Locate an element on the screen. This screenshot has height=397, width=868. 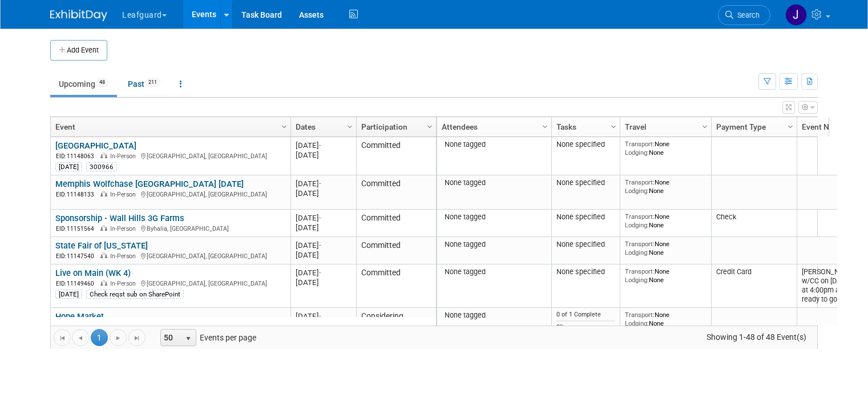
a: Go to the previous page is located at coordinates (80, 338).